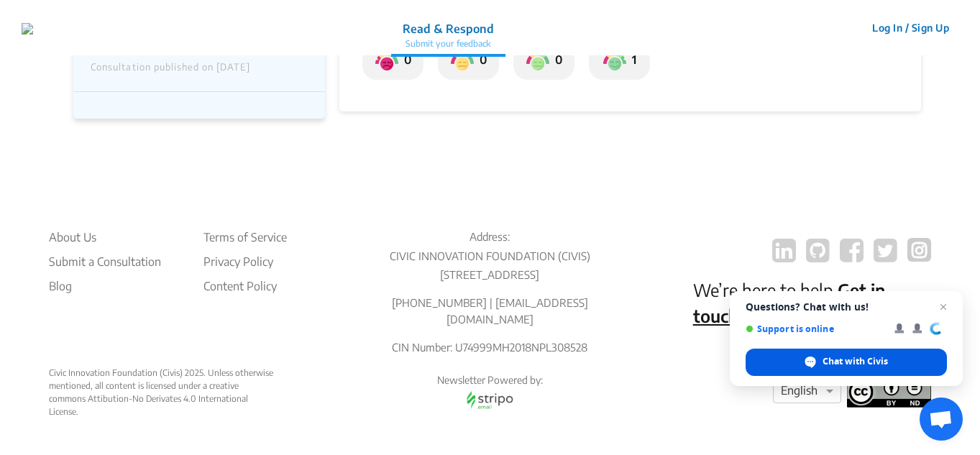 The image size is (980, 455). I want to click on img: private_dissatisfied.png, so click(387, 63).